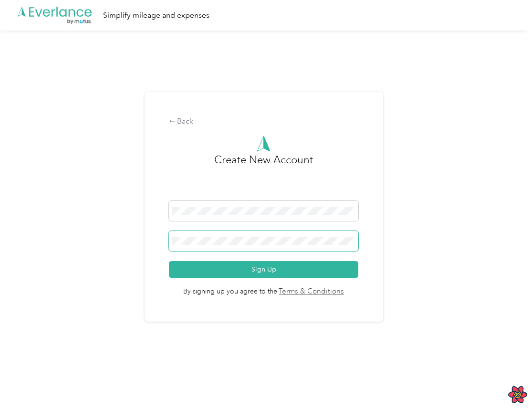 This screenshot has width=532, height=409. Describe the element at coordinates (263, 176) in the screenshot. I see `h3: Create New Account` at that location.